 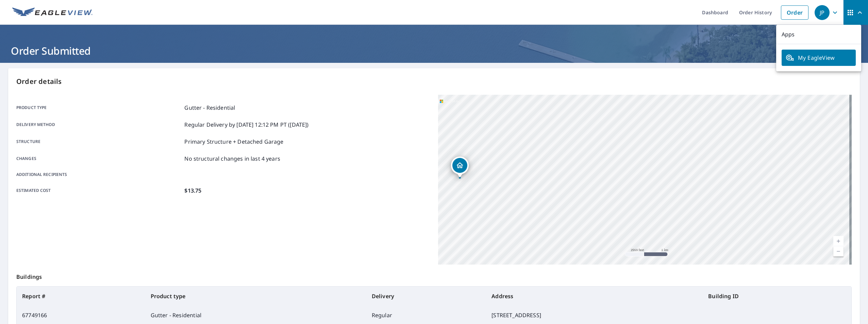 I want to click on img: EV Logo, so click(x=52, y=12).